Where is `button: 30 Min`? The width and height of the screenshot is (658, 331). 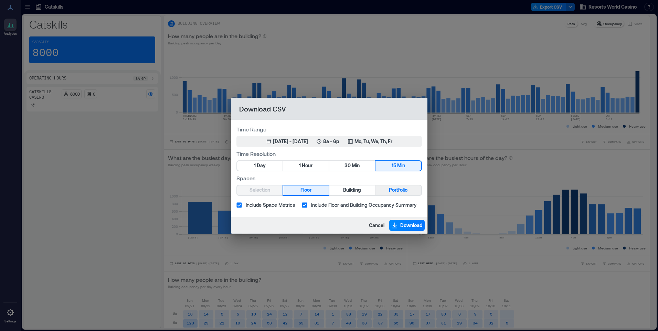 button: 30 Min is located at coordinates (352, 166).